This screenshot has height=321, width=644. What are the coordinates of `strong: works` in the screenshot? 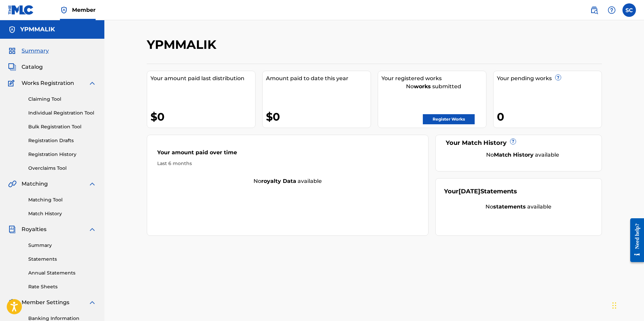 It's located at (422, 86).